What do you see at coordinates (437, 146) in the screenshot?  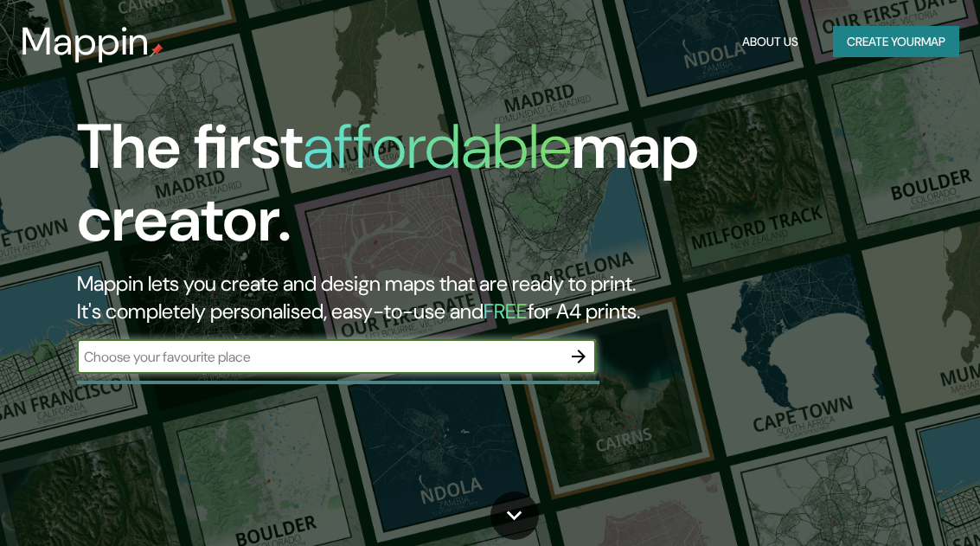 I see `h1: affordable` at bounding box center [437, 146].